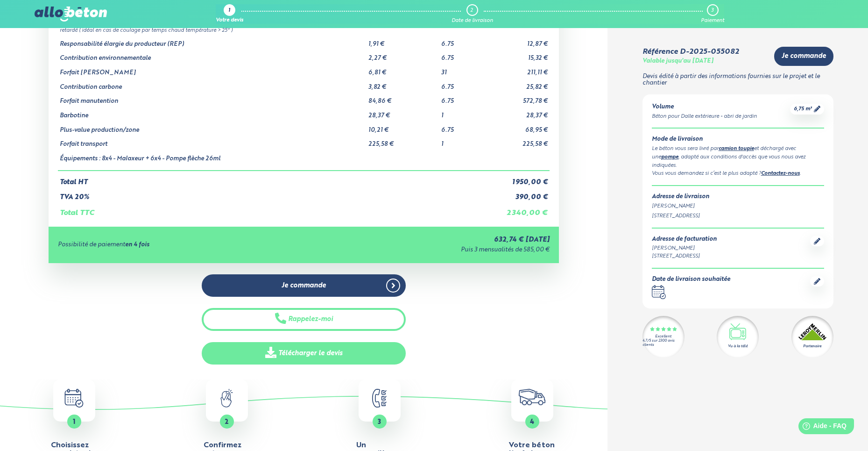  Describe the element at coordinates (303, 319) in the screenshot. I see `button: Rappelez-moi` at that location.